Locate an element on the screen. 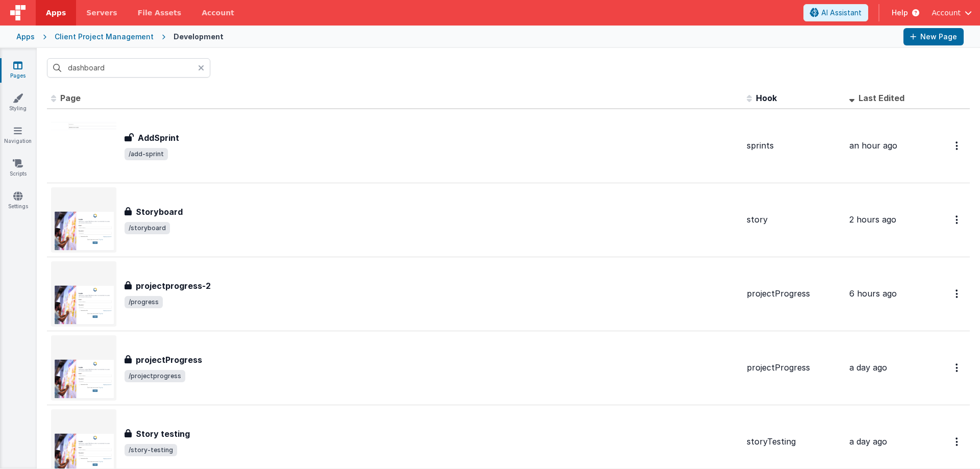 The height and width of the screenshot is (469, 980). div: Client Project Management is located at coordinates (104, 37).